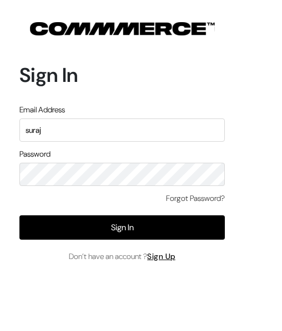  I want to click on a: Forgot Password?, so click(195, 198).